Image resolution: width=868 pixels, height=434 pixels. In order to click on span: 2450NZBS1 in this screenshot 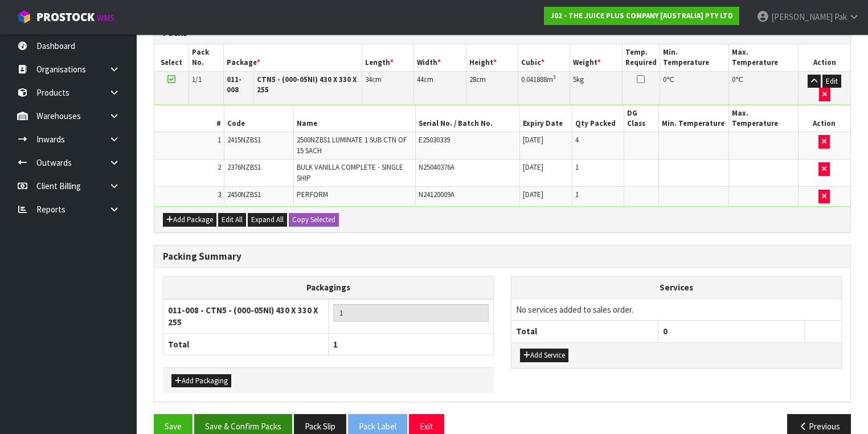, I will do `click(244, 194)`.